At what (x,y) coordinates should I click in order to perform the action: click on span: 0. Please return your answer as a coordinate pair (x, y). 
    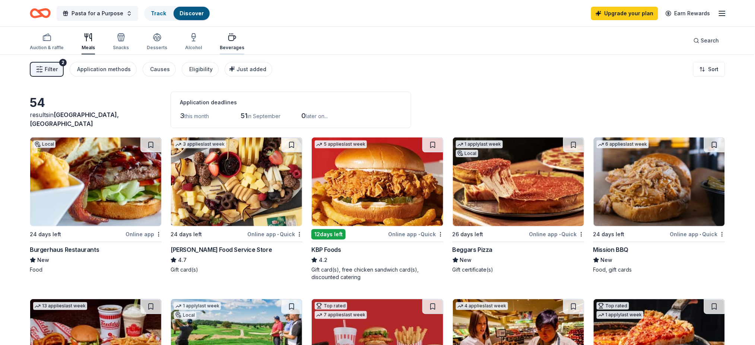
    Looking at the image, I should click on (303, 115).